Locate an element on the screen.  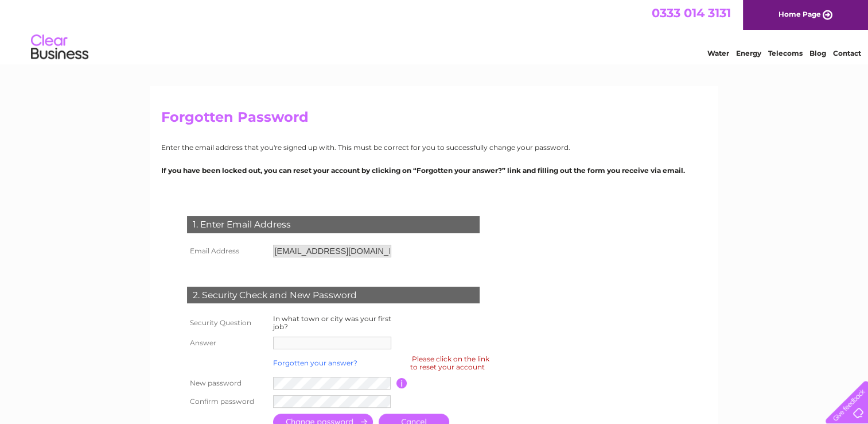
input: Information is located at coordinates (402, 383).